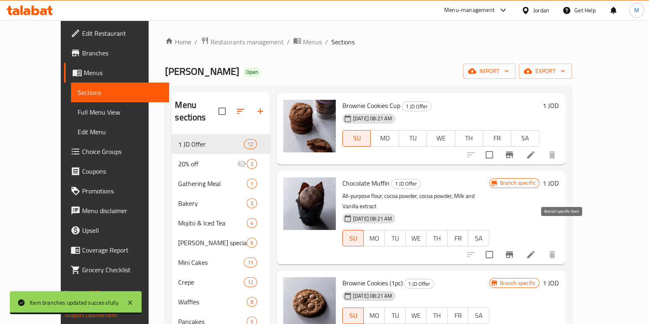 The width and height of the screenshot is (649, 324). What do you see at coordinates (212, 223) in the screenshot?
I see `span: Mojito & Iced Tea` at bounding box center [212, 223].